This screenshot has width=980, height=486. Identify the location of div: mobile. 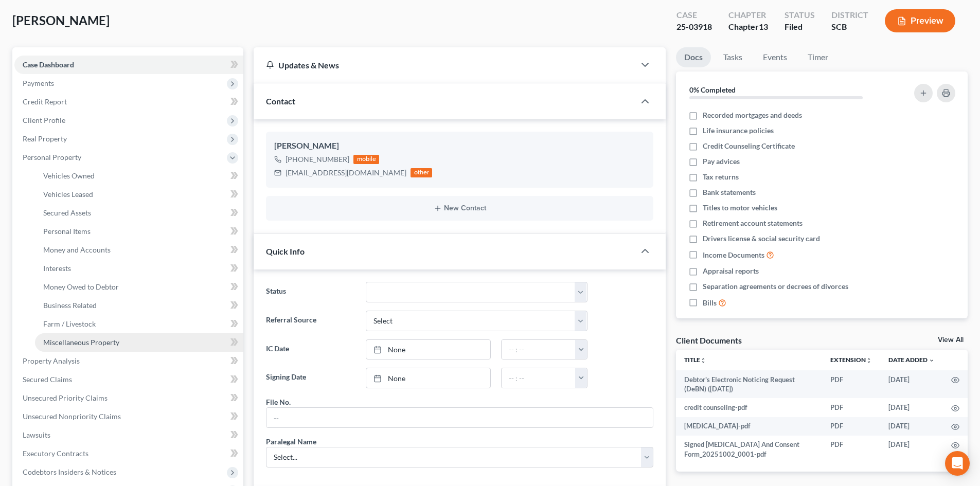
(366, 159).